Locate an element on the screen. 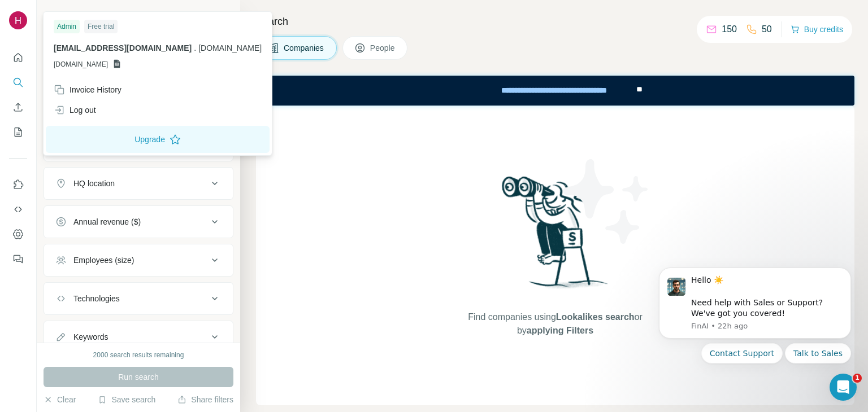 This screenshot has width=868, height=412. div: Free trial is located at coordinates (100, 26).